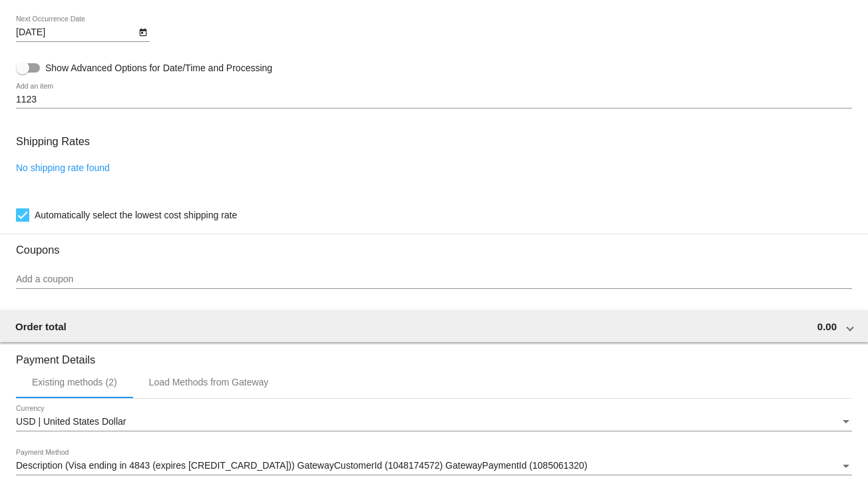  Describe the element at coordinates (142, 31) in the screenshot. I see `button: Open calendar` at that location.